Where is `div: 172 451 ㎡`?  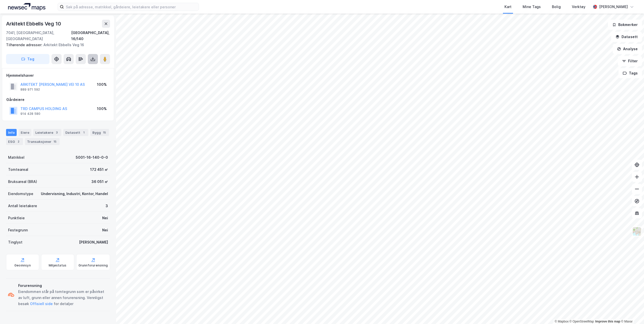
div: 172 451 ㎡ is located at coordinates (99, 169).